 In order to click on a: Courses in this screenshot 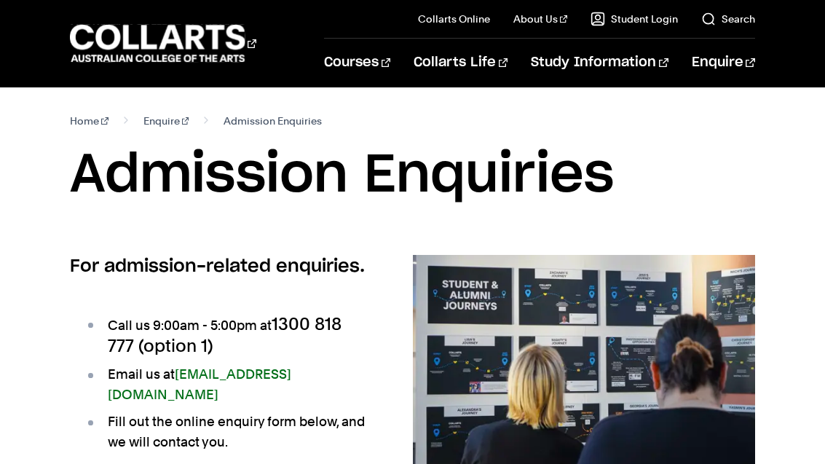, I will do `click(357, 63)`.